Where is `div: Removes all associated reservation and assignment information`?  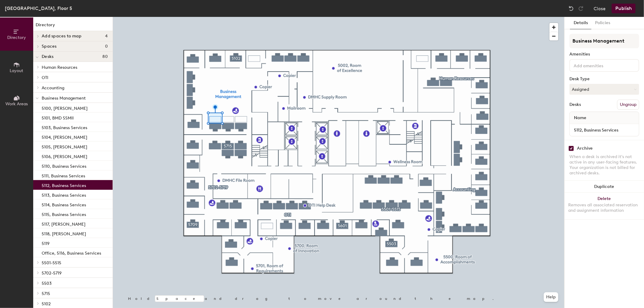 div: Removes all associated reservation and assignment information is located at coordinates (604, 207).